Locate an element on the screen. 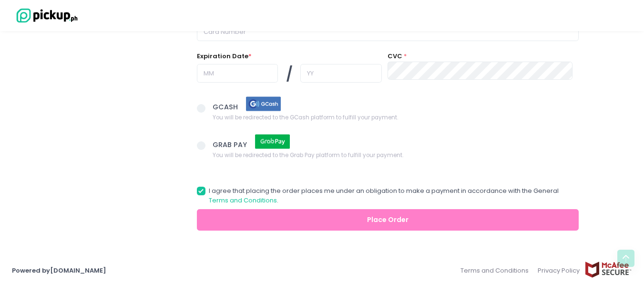 Image resolution: width=644 pixels, height=286 pixels. span: You will be redirected to the GCash platform to fulfill your payment. is located at coordinates (305, 117).